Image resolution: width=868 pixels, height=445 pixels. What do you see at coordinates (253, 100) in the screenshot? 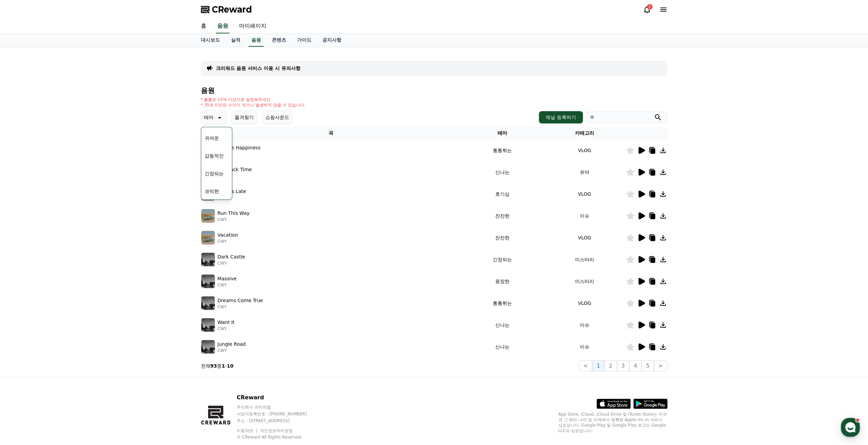
I see `p: * 볼륨은 15% 이상으로 설정해주세요.` at bounding box center [253, 100].